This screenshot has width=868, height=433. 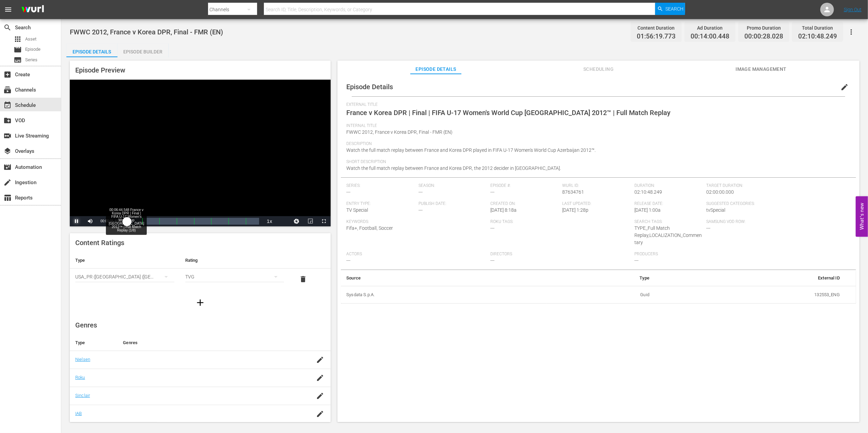 I want to click on button: Jump To Time, so click(x=296, y=221).